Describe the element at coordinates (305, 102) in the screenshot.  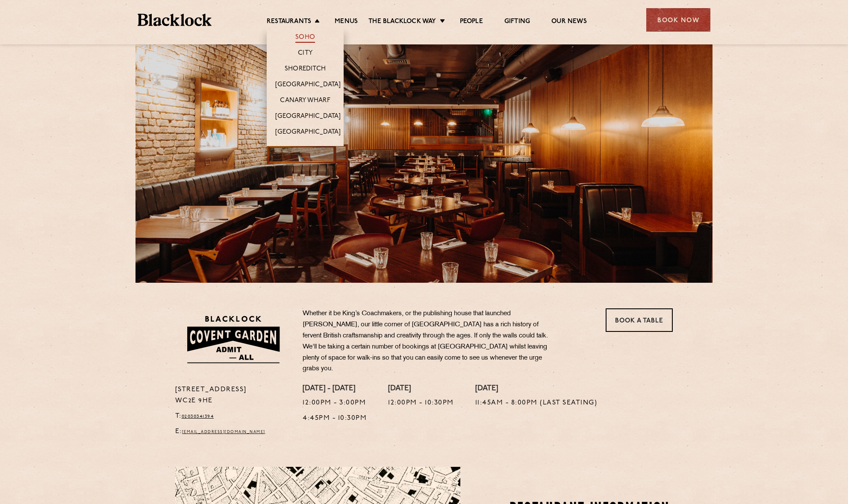
I see `a: Canary Wharf` at that location.